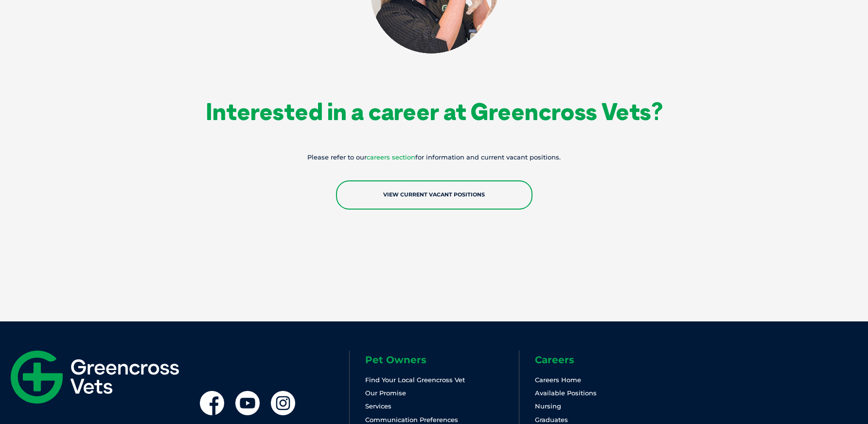  I want to click on a: Careers Home, so click(558, 380).